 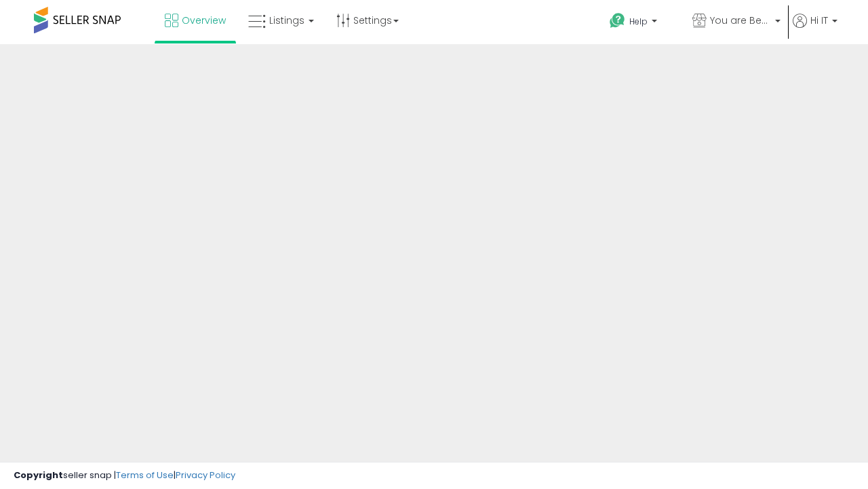 I want to click on span: Overview, so click(x=203, y=20).